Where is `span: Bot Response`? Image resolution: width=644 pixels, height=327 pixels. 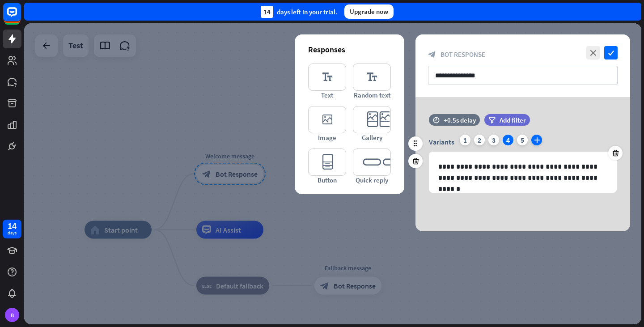 span: Bot Response is located at coordinates (463, 54).